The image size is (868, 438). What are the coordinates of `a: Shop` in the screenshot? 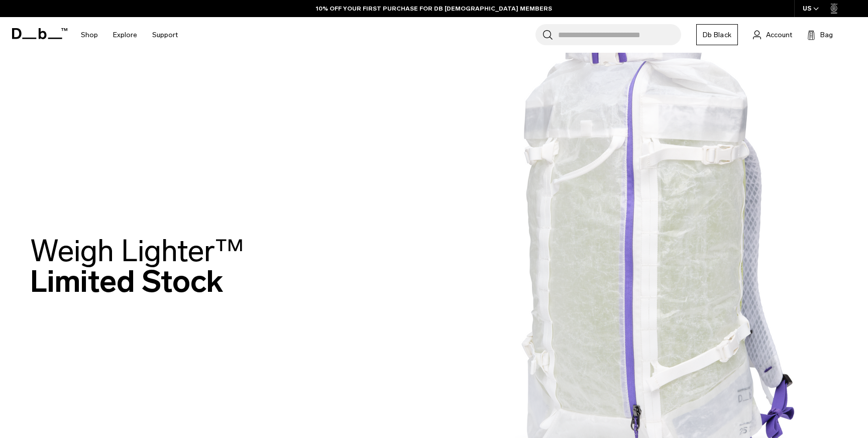 It's located at (89, 35).